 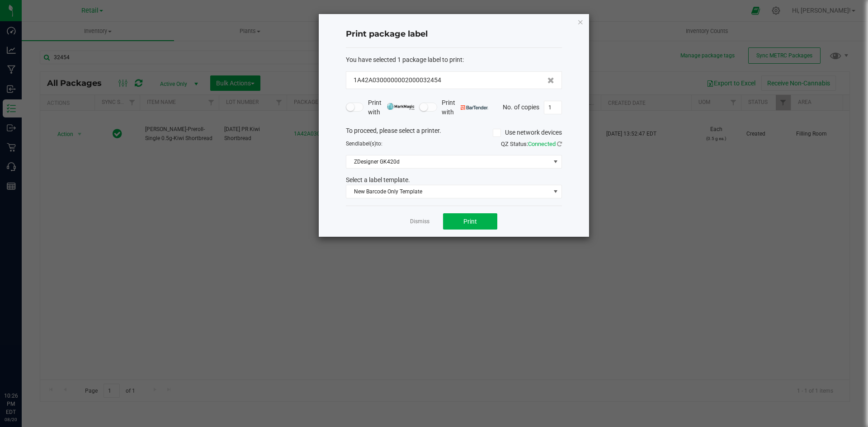 I want to click on span: No. of copies, so click(x=521, y=107).